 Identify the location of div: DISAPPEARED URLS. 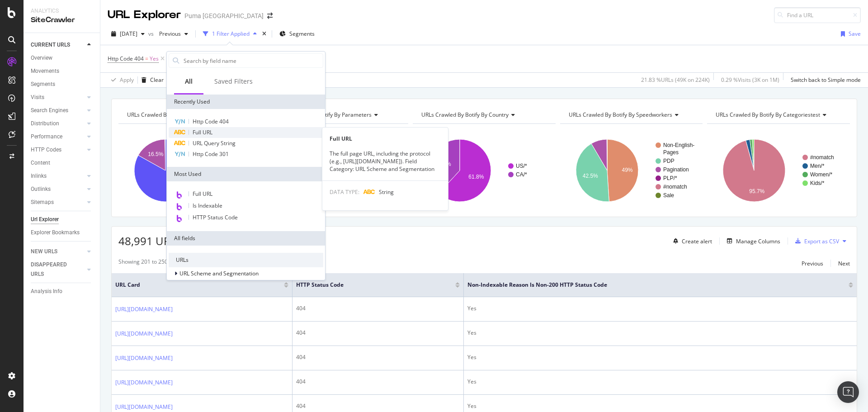
(53, 270).